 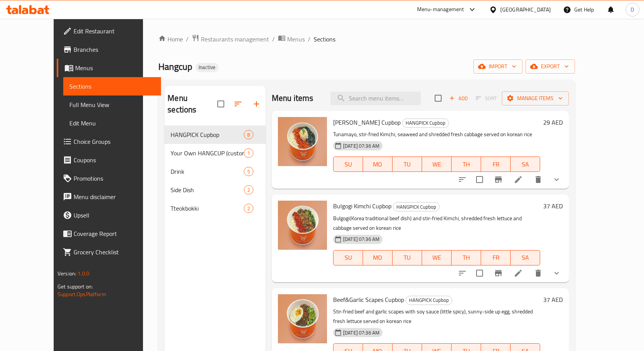 What do you see at coordinates (207, 153) in the screenshot?
I see `div: Your Own HANGCUP (customize)` at bounding box center [207, 153].